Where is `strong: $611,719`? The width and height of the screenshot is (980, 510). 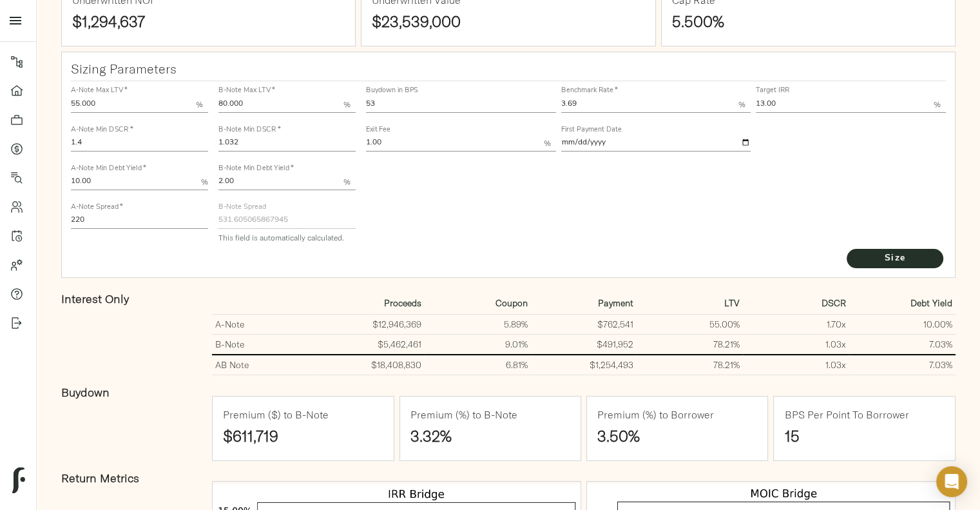 strong: $611,719 is located at coordinates (251, 436).